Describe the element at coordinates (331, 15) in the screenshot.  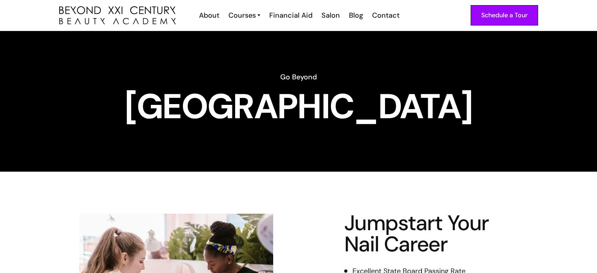
I see `div: Salon` at that location.